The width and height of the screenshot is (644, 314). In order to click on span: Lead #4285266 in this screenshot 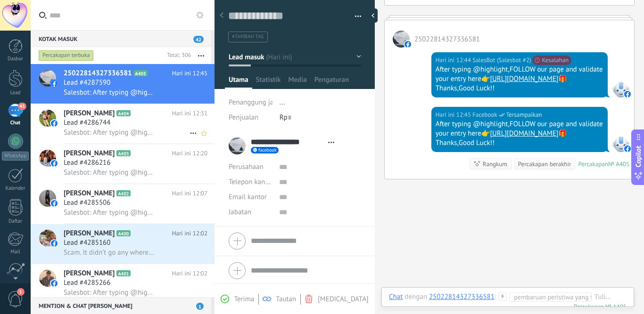, I will do `click(87, 283)`.